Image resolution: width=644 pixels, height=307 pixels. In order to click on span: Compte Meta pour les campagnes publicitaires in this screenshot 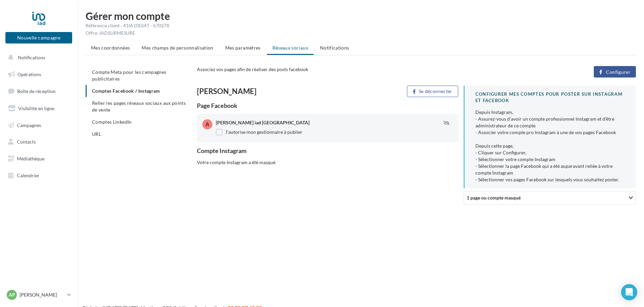, I will do `click(129, 75)`.